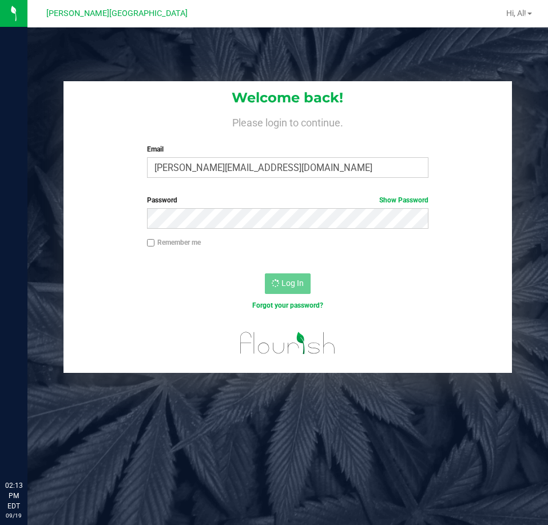 The image size is (548, 525). Describe the element at coordinates (288, 149) in the screenshot. I see `label: Email` at that location.